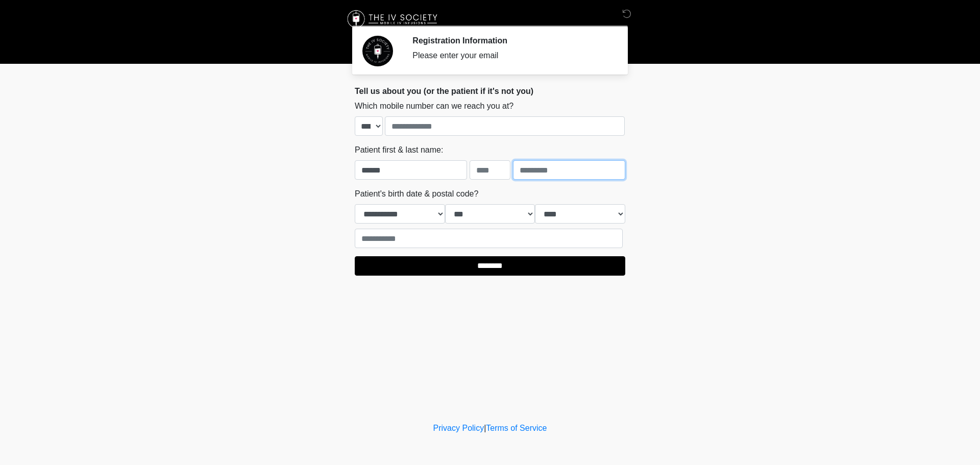 The width and height of the screenshot is (980, 465). I want to click on img: The IV Society Logo, so click(393, 19).